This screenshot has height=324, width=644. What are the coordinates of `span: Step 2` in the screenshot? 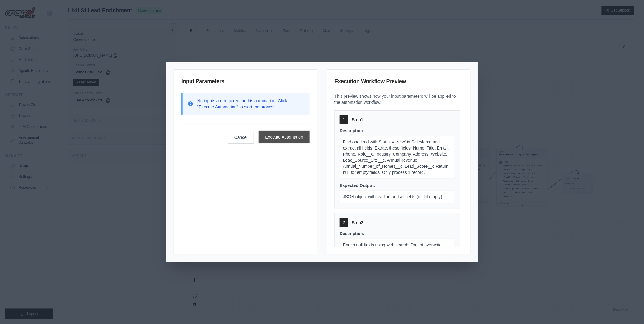 It's located at (358, 222).